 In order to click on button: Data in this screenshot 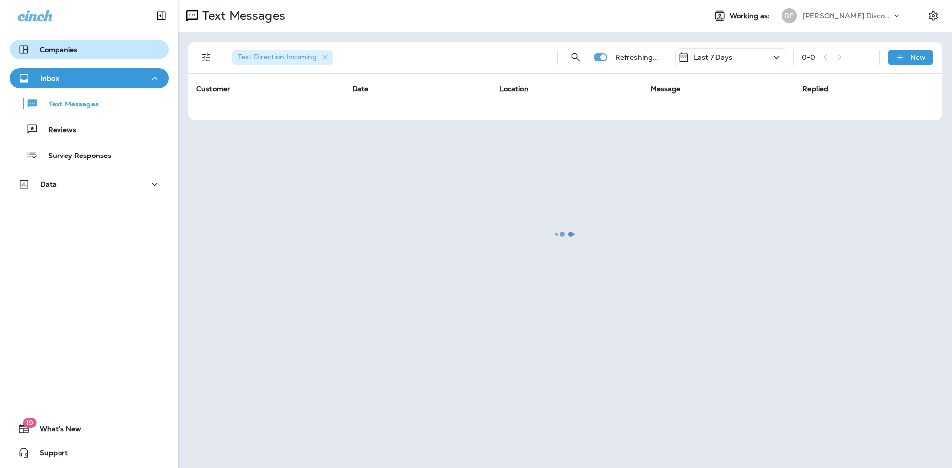, I will do `click(89, 184)`.